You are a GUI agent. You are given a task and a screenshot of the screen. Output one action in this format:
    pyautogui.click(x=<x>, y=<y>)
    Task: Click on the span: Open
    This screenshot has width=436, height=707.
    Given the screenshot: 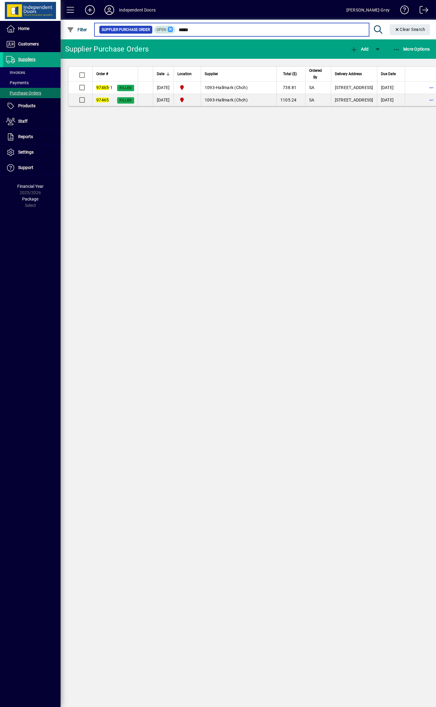 What is the action you would take?
    pyautogui.click(x=161, y=30)
    